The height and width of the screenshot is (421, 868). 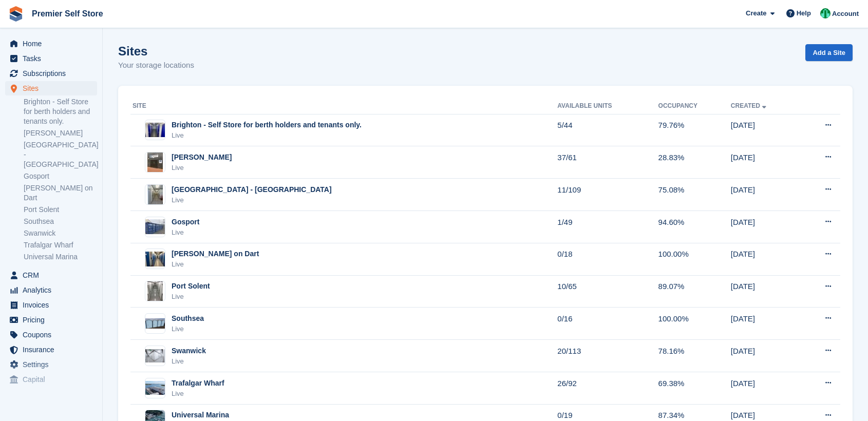 I want to click on span: Create, so click(x=755, y=14).